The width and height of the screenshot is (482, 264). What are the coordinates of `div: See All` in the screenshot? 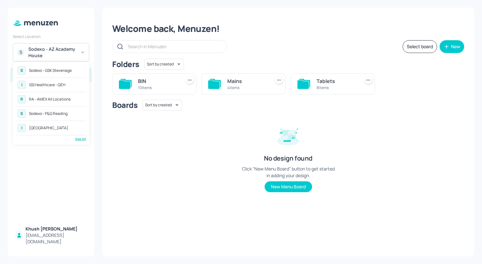 It's located at (51, 139).